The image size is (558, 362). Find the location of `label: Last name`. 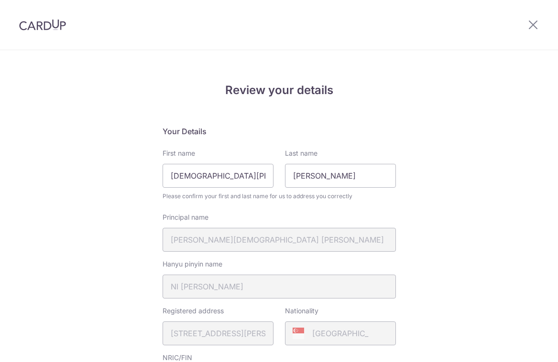

label: Last name is located at coordinates (301, 153).